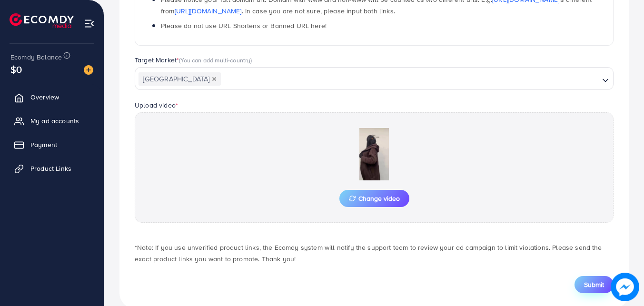 The height and width of the screenshot is (306, 644). Describe the element at coordinates (594, 284) in the screenshot. I see `span: Submit` at that location.